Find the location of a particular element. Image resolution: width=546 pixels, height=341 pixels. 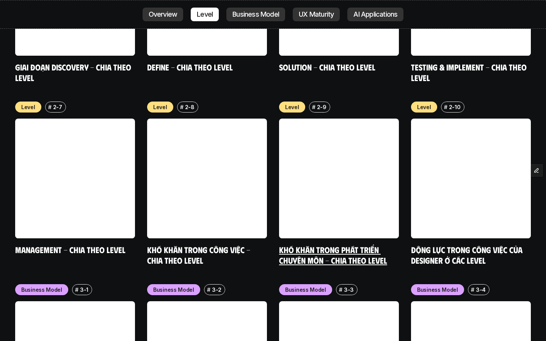

p: 3-1 is located at coordinates (84, 289).